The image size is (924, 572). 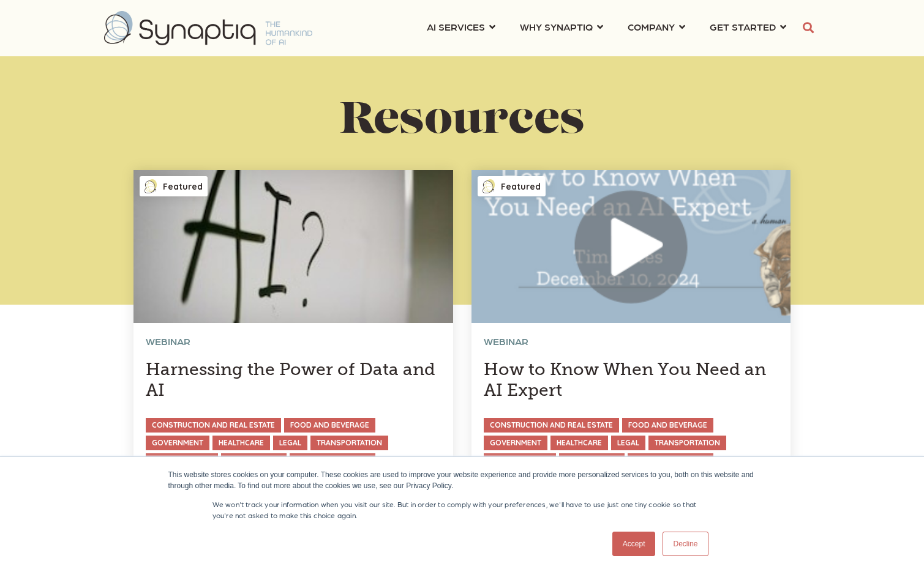 What do you see at coordinates (656, 27) in the screenshot?
I see `a: COMPANY` at bounding box center [656, 27].